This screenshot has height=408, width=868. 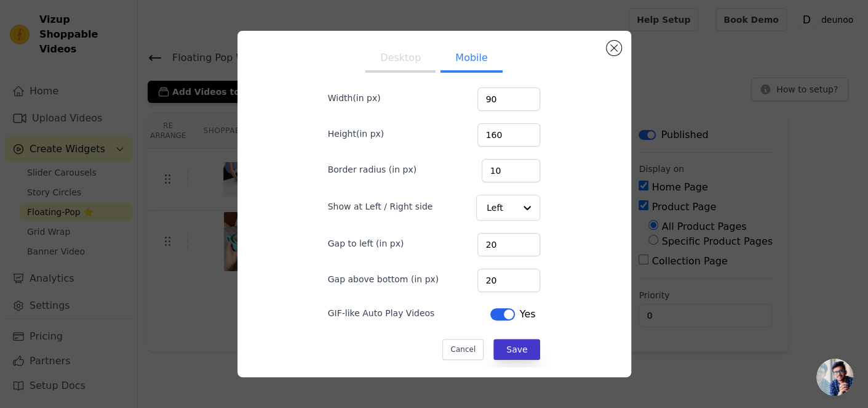 I want to click on span: Yes, so click(x=528, y=314).